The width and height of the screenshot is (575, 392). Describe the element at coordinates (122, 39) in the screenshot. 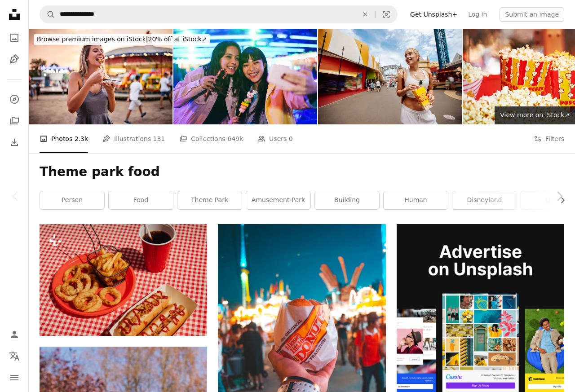

I see `span: 20% off at iStock ↗` at that location.